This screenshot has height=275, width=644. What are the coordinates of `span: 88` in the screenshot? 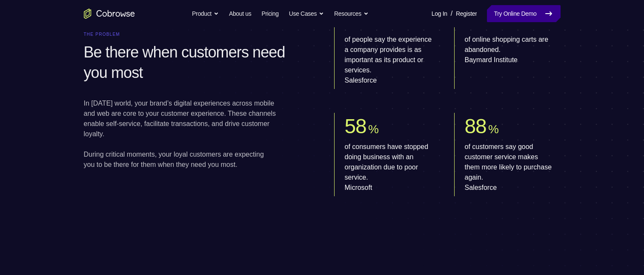 It's located at (476, 126).